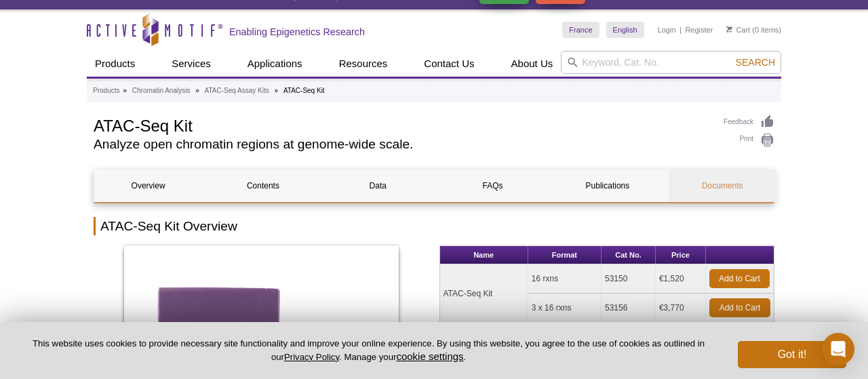 The height and width of the screenshot is (379, 868). What do you see at coordinates (532, 64) in the screenshot?
I see `a: About Us` at bounding box center [532, 64].